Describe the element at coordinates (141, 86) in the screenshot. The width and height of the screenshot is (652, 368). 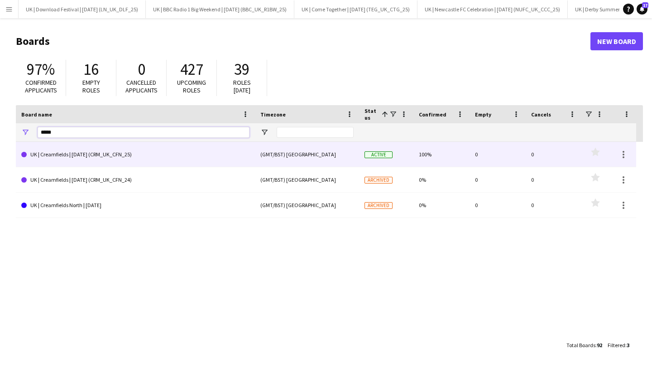
I see `span: Cancelled applicants` at that location.